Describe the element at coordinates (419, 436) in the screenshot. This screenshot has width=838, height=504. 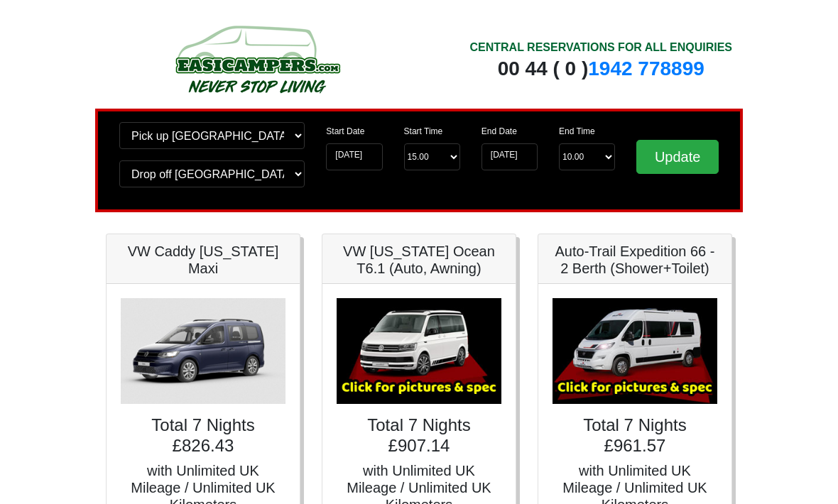
I see `h4: Total 7 Nights £907.14` at that location.